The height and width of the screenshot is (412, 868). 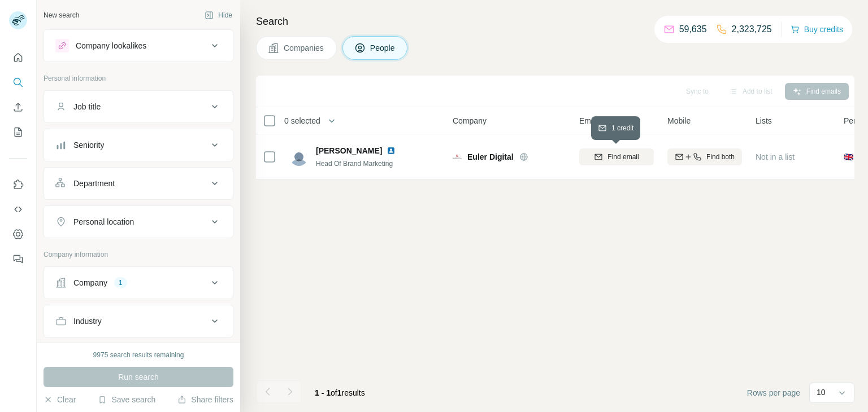 I want to click on div: New search, so click(x=61, y=15).